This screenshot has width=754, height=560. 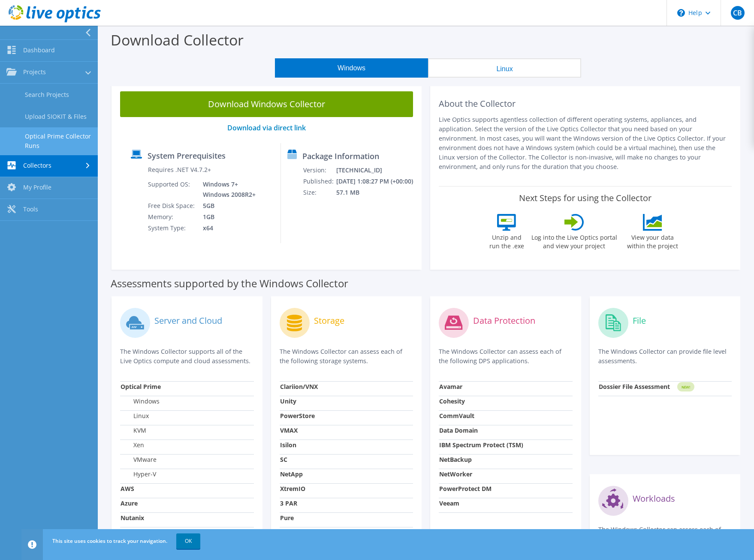 I want to click on label: Next Steps for using the Collector, so click(x=586, y=199).